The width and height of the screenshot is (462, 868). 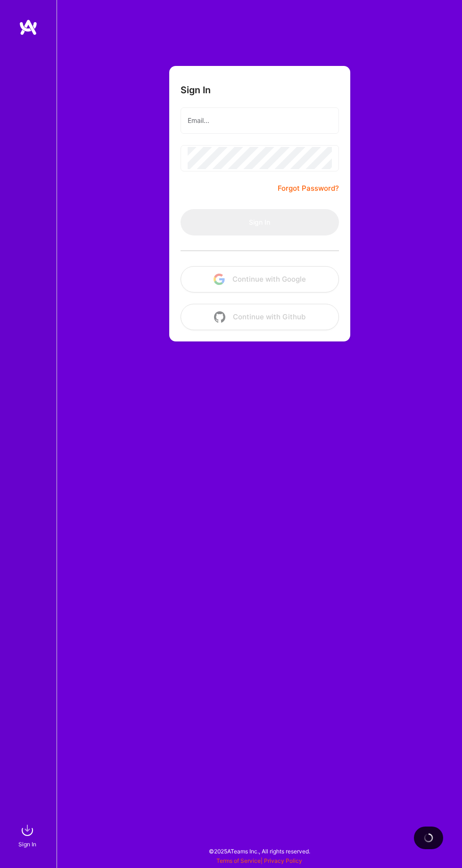 I want to click on a: sign inSign In, so click(x=28, y=835).